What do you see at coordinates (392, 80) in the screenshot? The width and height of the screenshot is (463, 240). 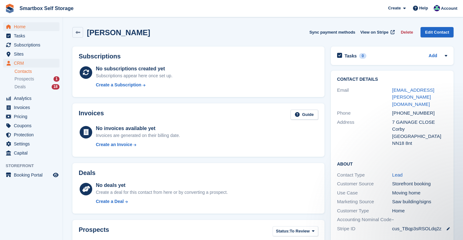 I see `h2: Contact Details` at bounding box center [392, 80].